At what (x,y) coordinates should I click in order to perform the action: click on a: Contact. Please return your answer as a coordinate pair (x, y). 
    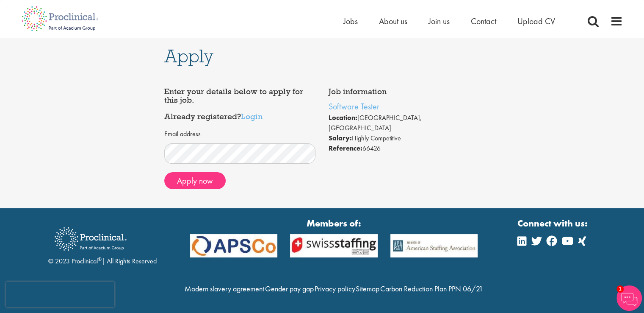
    Looking at the image, I should click on (484, 21).